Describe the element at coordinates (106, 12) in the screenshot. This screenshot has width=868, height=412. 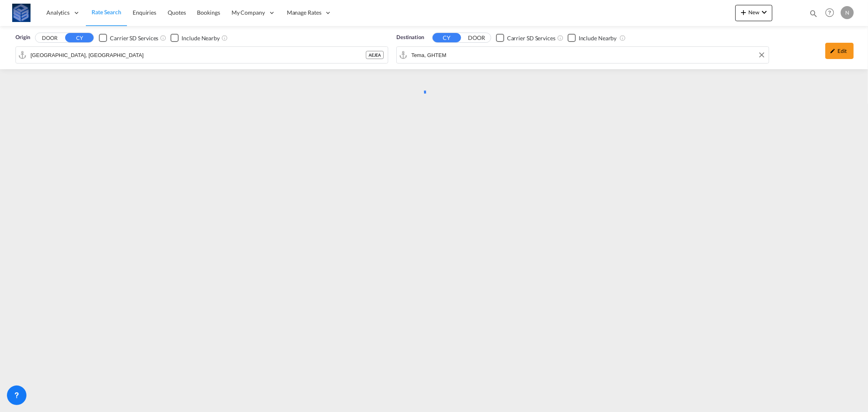
I see `span: Rate Search` at that location.